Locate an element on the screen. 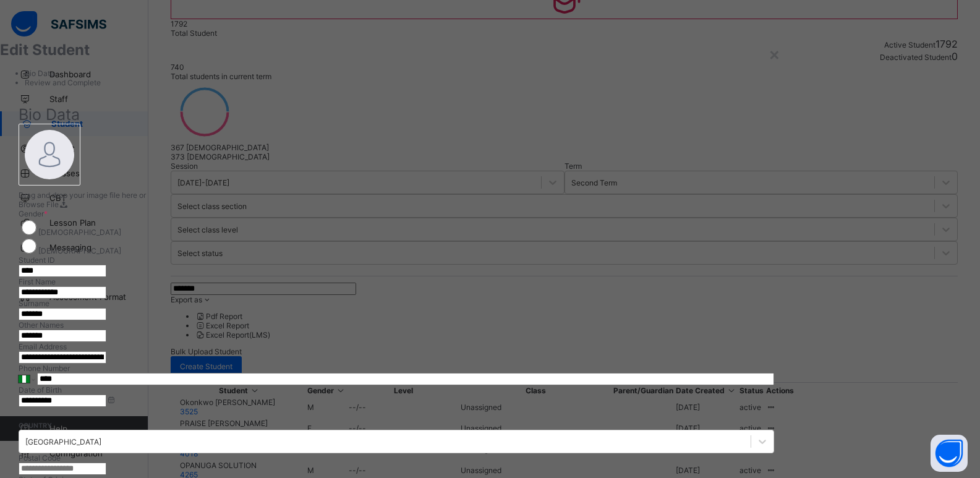  label: First Name is located at coordinates (38, 281).